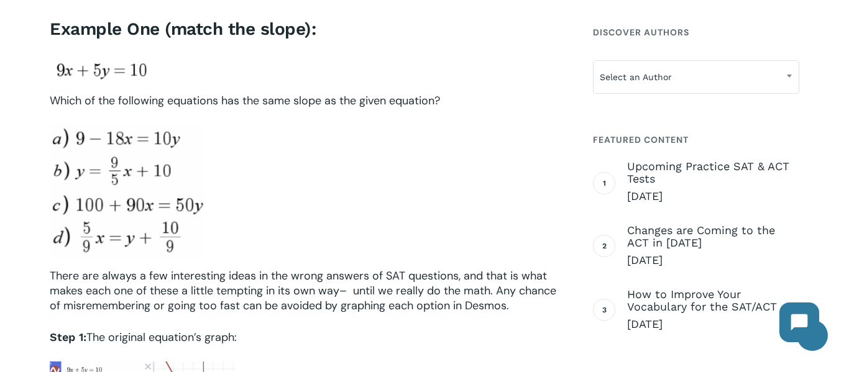 The height and width of the screenshot is (372, 849). I want to click on span: Which of the following equations has the same slope as the given equation?, so click(245, 101).